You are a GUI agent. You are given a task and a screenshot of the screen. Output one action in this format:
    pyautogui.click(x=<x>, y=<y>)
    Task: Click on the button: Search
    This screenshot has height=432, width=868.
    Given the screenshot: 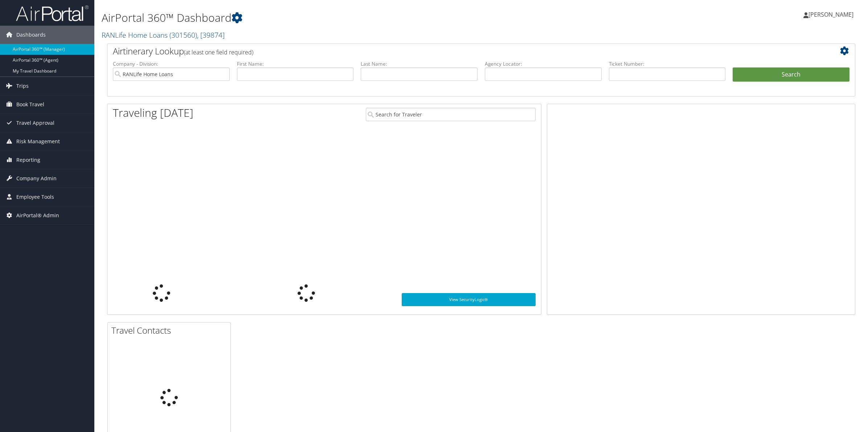 What is the action you would take?
    pyautogui.click(x=791, y=75)
    